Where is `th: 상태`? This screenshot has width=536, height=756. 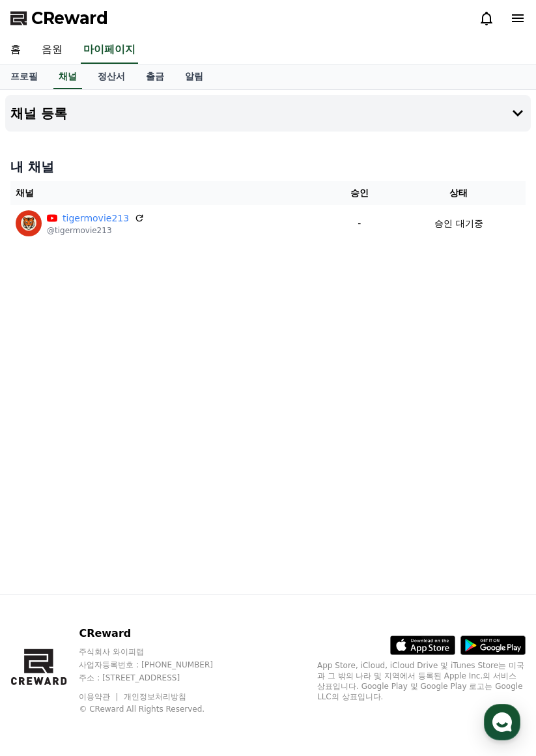 th: 상태 is located at coordinates (459, 193).